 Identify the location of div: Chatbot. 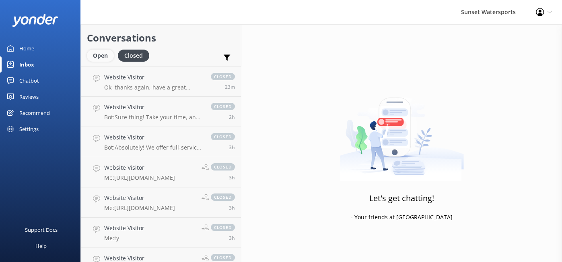
(29, 80).